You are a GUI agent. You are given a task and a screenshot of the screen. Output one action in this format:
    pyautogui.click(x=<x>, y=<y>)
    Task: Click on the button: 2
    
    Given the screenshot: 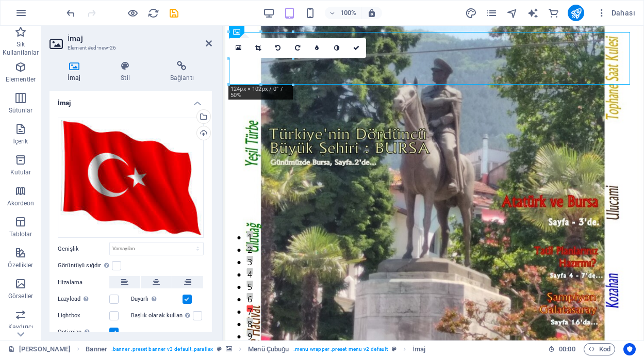 What is the action you would take?
    pyautogui.click(x=27, y=221)
    